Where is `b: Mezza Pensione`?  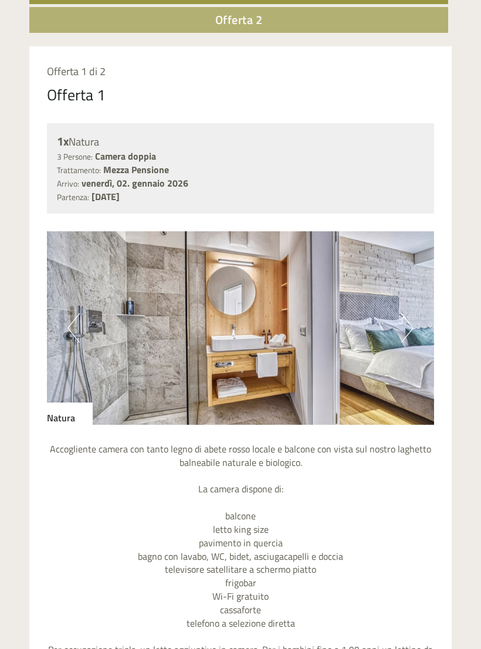 b: Mezza Pensione is located at coordinates (136, 169).